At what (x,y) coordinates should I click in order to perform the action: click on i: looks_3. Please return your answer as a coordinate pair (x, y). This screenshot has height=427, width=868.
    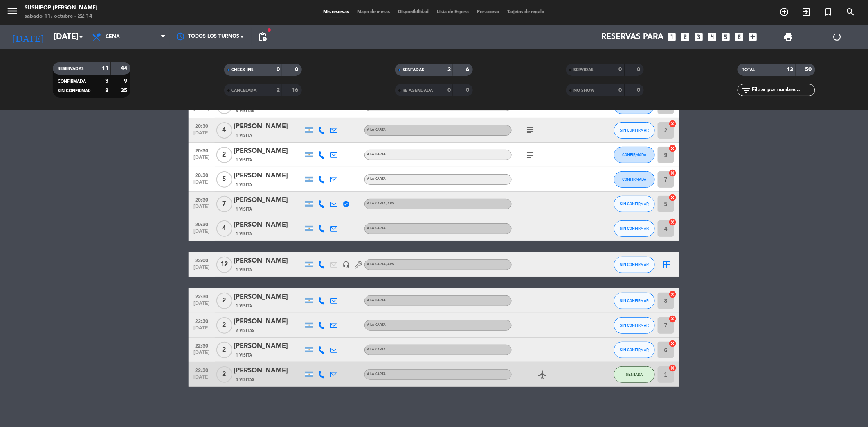
    Looking at the image, I should click on (699, 37).